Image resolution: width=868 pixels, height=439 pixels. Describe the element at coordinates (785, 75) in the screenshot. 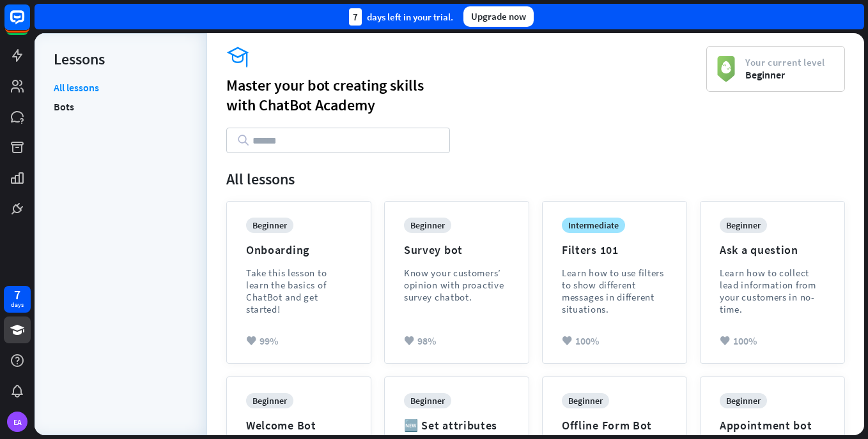

I see `span: Beginner` at that location.